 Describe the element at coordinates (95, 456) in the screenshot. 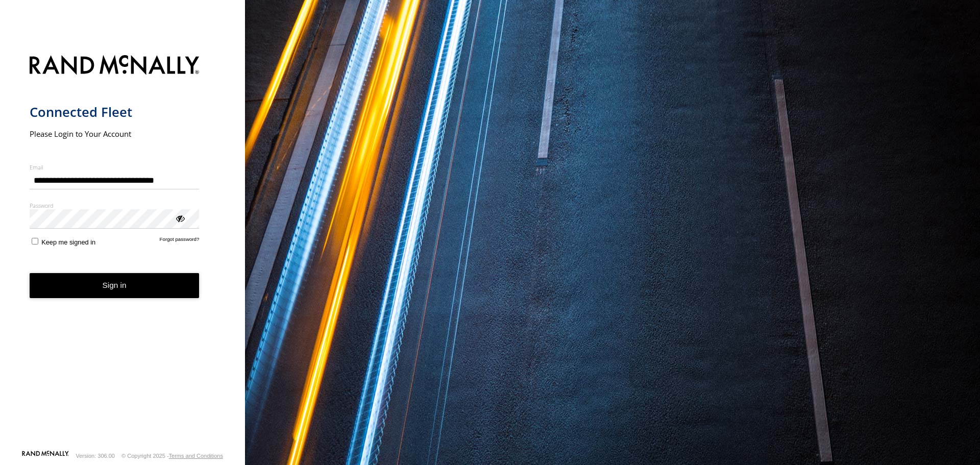

I see `div: Version: 306.00` at that location.